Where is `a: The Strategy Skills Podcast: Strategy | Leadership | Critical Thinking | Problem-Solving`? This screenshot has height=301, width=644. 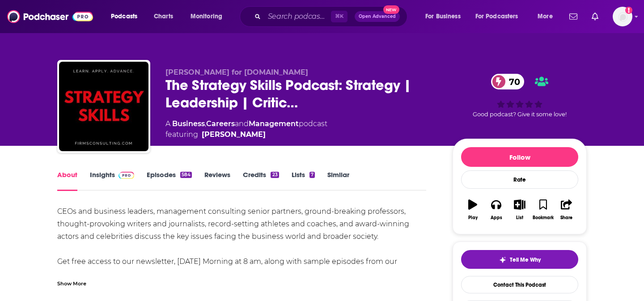
a: The Strategy Skills Podcast: Strategy | Leadership | Critical Thinking | Problem-Solving is located at coordinates (104, 107).